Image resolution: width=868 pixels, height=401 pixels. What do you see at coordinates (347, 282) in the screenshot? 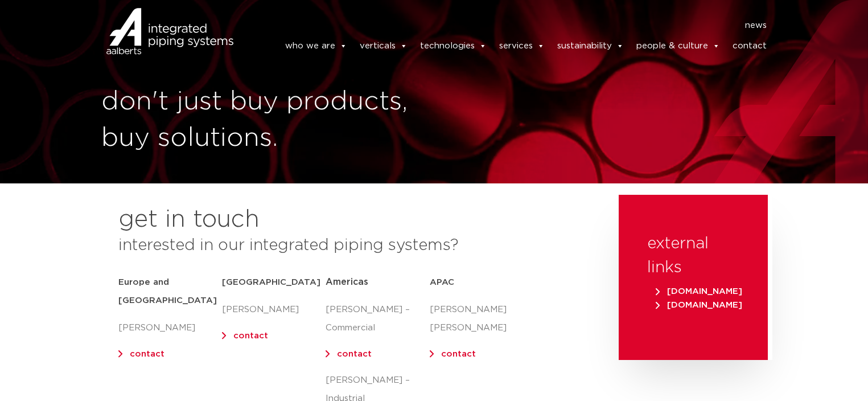
I see `span: Americas` at bounding box center [347, 282].